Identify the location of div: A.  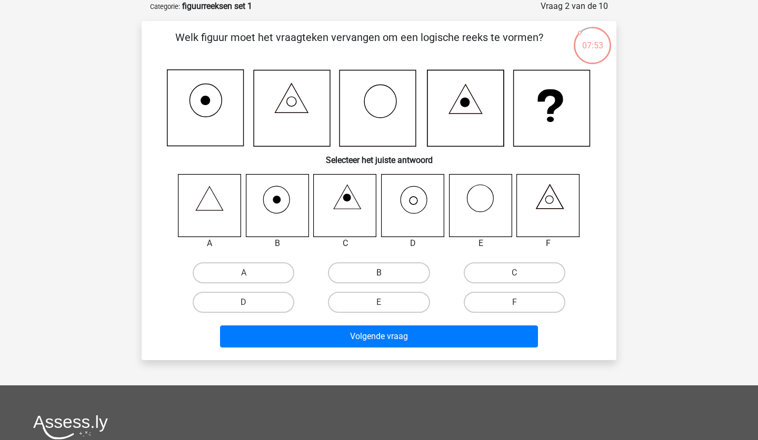
(209, 244).